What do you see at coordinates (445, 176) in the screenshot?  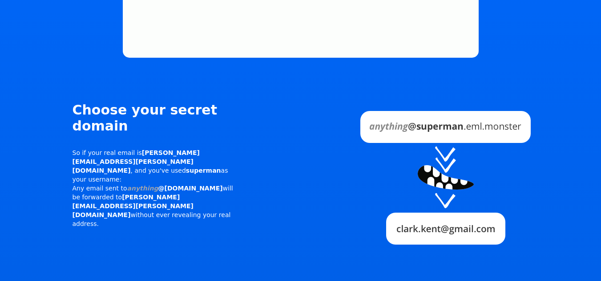 I see `img: Mark your email address` at bounding box center [445, 176].